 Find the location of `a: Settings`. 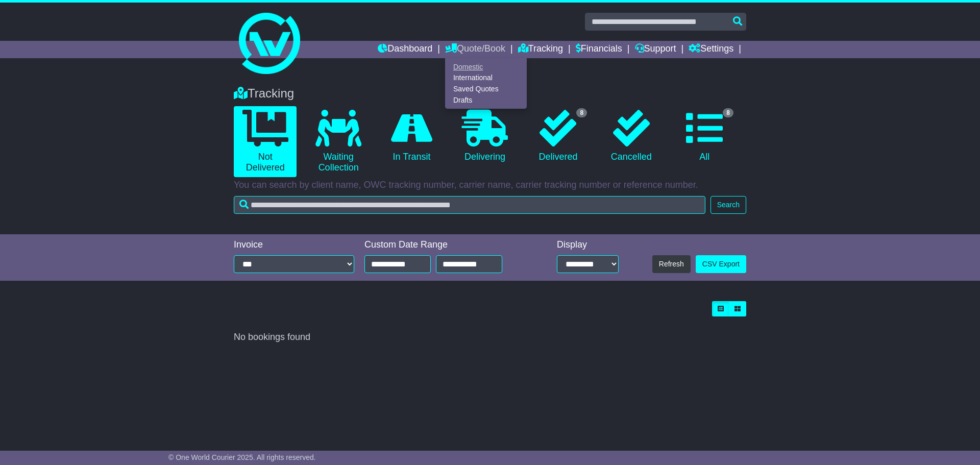

a: Settings is located at coordinates (711, 49).